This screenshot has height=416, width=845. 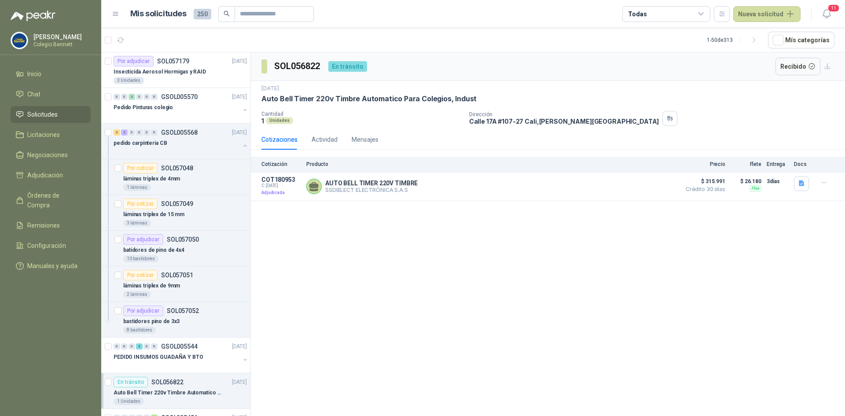 What do you see at coordinates (834, 8) in the screenshot?
I see `span: 11` at bounding box center [834, 8].